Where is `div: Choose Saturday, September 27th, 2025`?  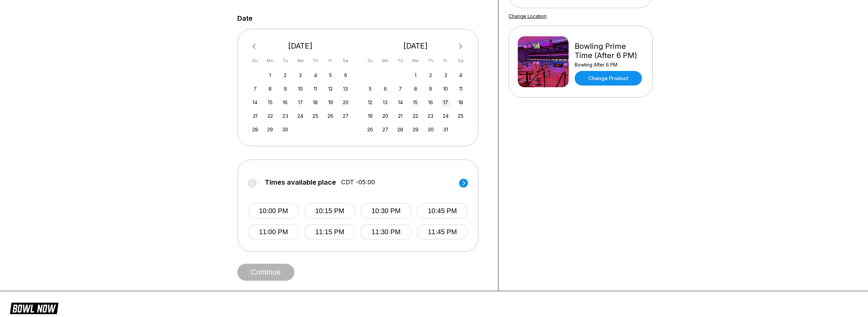 div: Choose Saturday, September 27th, 2025 is located at coordinates (345, 116).